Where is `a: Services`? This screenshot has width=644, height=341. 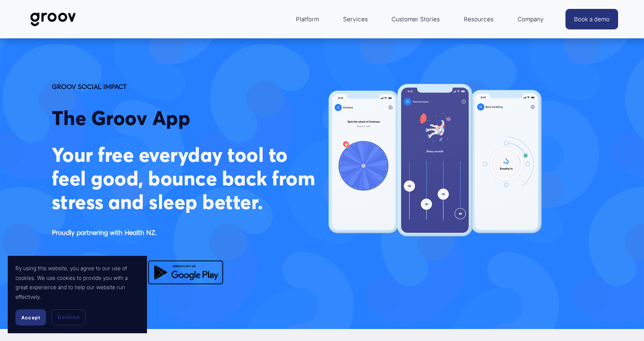
a: Services is located at coordinates (356, 19).